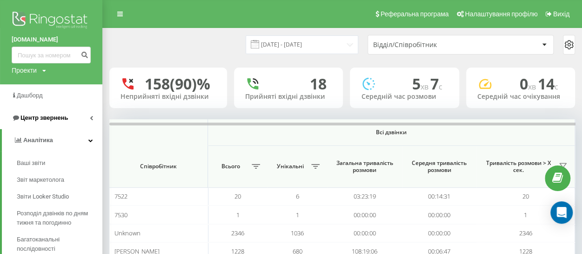  What do you see at coordinates (501, 14) in the screenshot?
I see `span: Налаштування профілю` at bounding box center [501, 14].